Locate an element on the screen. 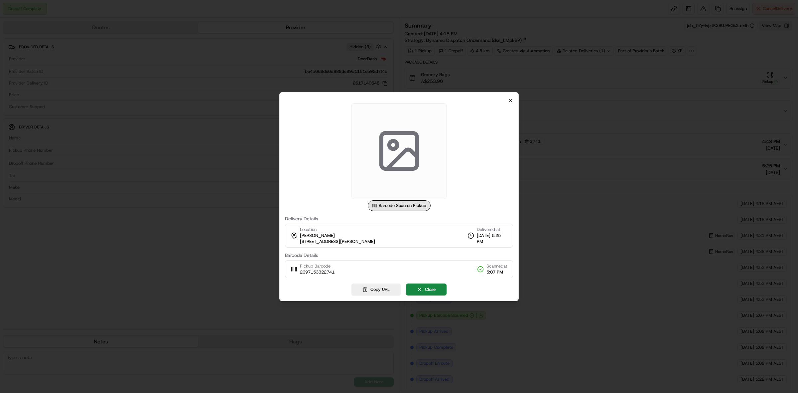 The image size is (798, 393). span: Pylon is located at coordinates (73, 115).